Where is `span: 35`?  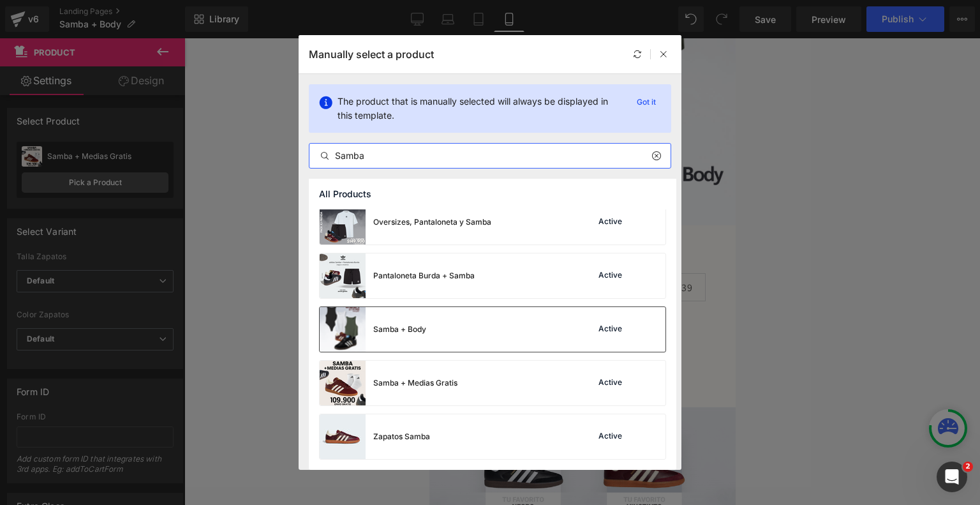 span: 35 is located at coordinates (72, 249).